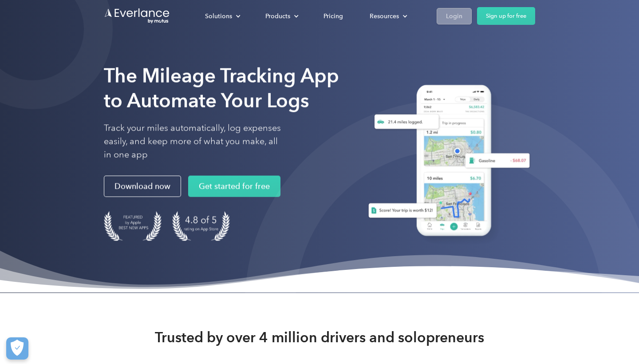 The width and height of the screenshot is (639, 364). What do you see at coordinates (201, 226) in the screenshot?
I see `img: 4.9 out of 5 stars on the app store` at bounding box center [201, 226].